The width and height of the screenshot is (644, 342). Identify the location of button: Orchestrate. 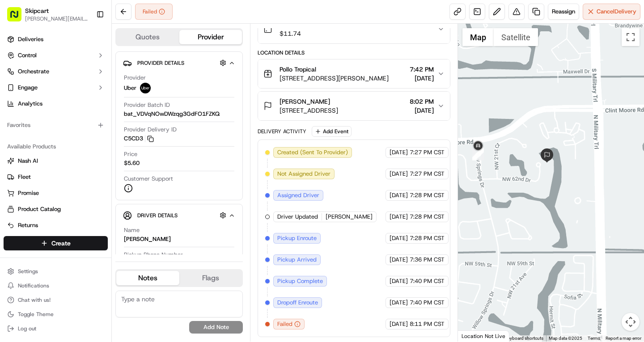
(55, 72).